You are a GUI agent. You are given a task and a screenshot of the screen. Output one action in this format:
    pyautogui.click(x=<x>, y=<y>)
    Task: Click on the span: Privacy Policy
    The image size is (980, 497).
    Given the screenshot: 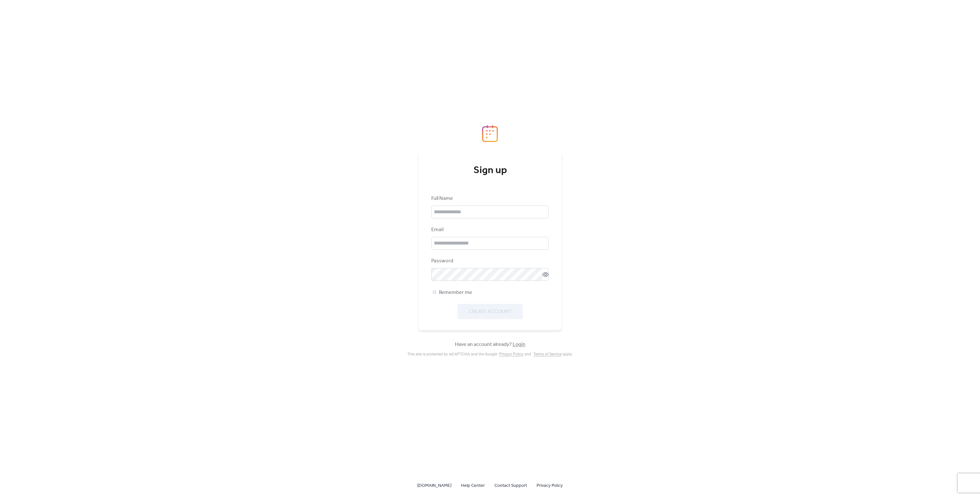 What is the action you would take?
    pyautogui.click(x=550, y=486)
    